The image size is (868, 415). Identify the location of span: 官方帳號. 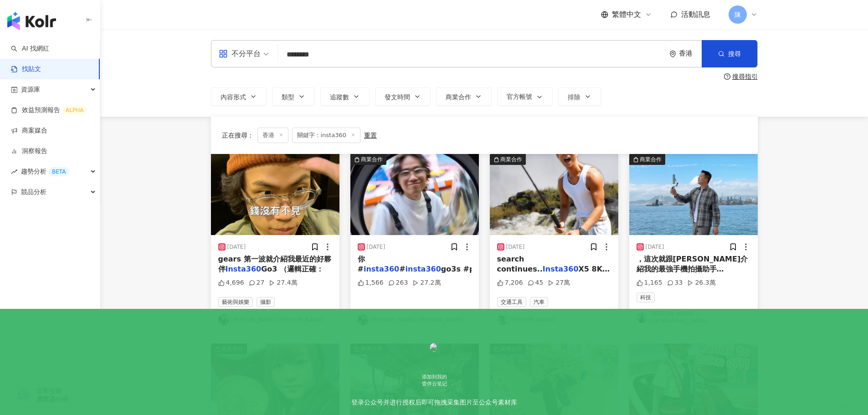
(519, 97).